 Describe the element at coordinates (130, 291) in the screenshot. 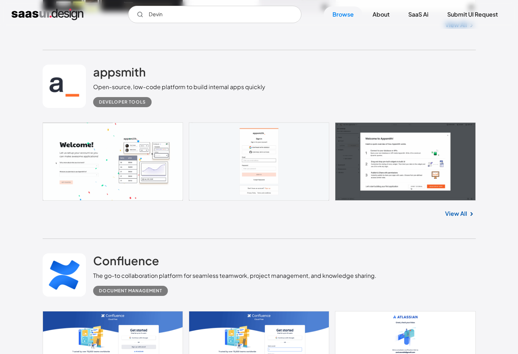

I see `div: Document Management` at that location.